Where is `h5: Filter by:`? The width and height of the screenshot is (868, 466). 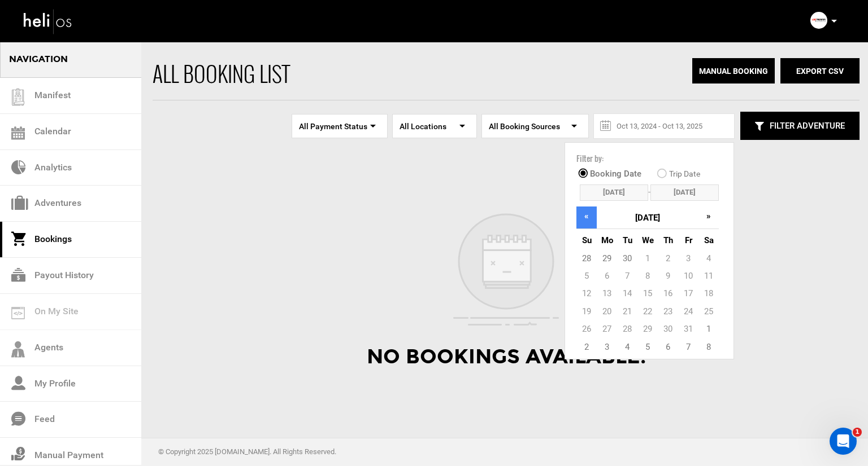
h5: Filter by: is located at coordinates (649, 158).